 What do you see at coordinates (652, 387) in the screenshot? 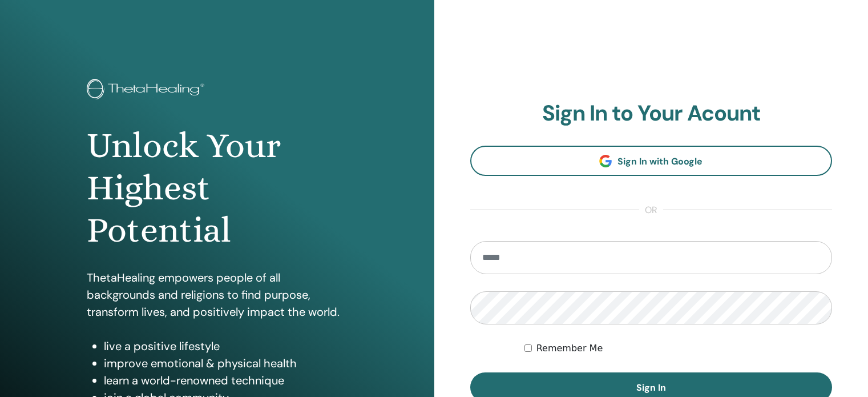
I see `span: Sign In` at bounding box center [652, 387].